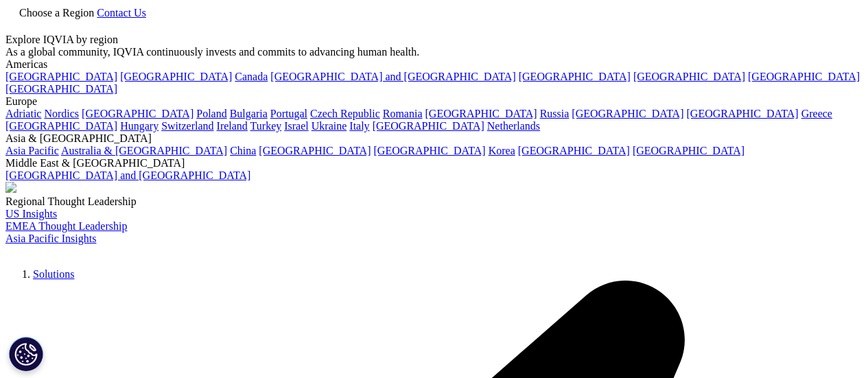 This screenshot has width=868, height=378. What do you see at coordinates (501, 150) in the screenshot?
I see `a: Korea` at bounding box center [501, 150].